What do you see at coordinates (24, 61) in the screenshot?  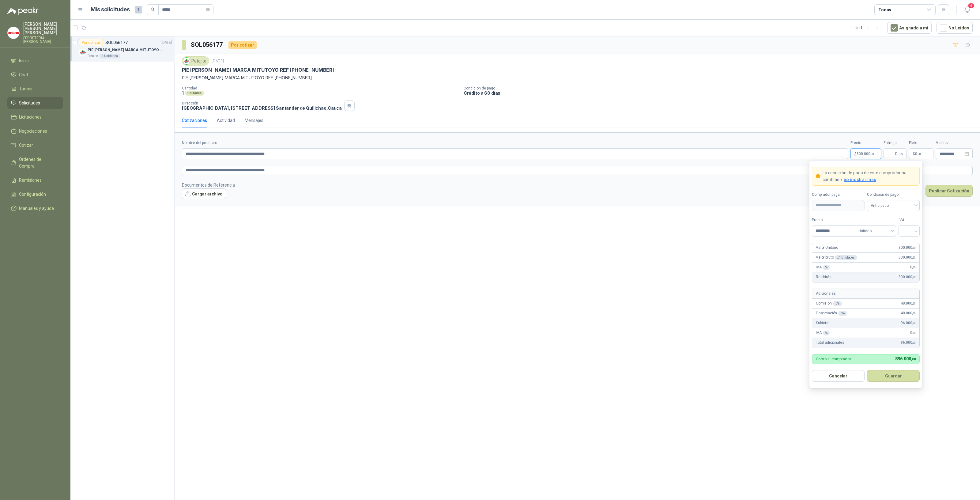 I see `span: Inicio` at bounding box center [24, 61].